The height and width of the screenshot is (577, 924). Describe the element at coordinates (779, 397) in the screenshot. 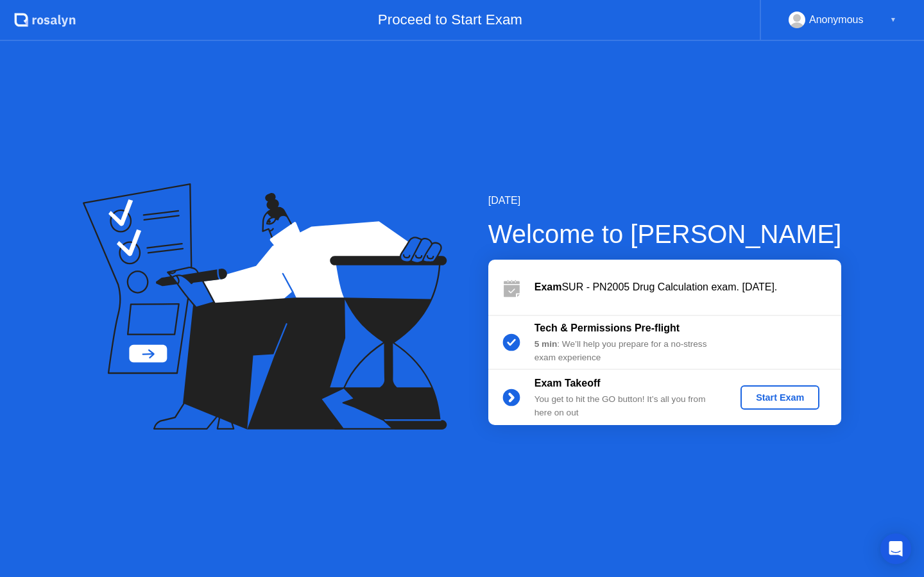

I see `button: Start Exam` at that location.